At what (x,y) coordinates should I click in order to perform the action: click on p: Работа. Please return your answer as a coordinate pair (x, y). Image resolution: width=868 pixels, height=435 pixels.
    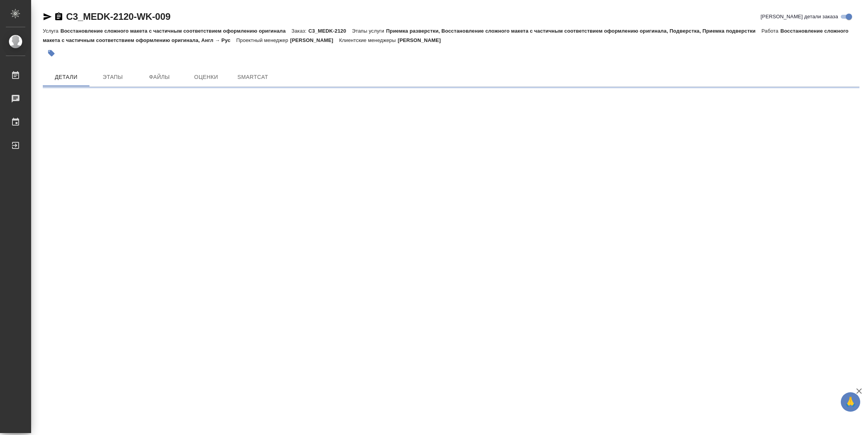
    Looking at the image, I should click on (771, 31).